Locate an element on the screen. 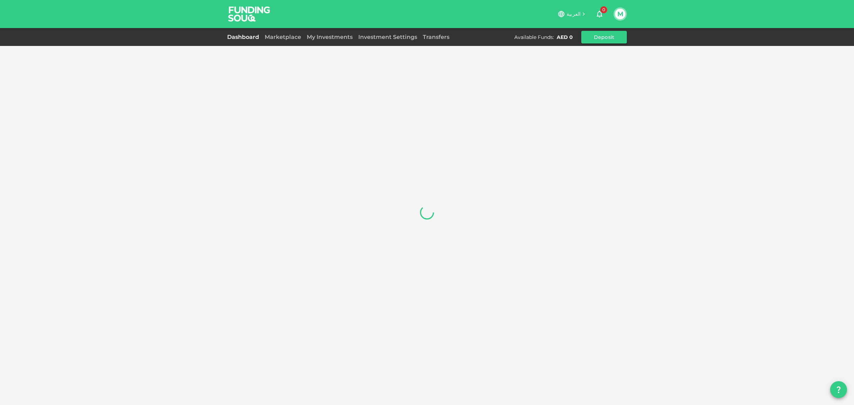  div: AED 0 is located at coordinates (565, 37).